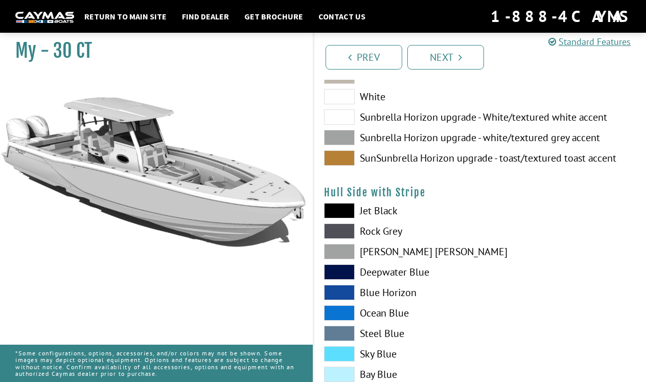 This screenshot has height=382, width=646. I want to click on label: Sunbrella Horizon upgrade - white/textured grey accent, so click(397, 138).